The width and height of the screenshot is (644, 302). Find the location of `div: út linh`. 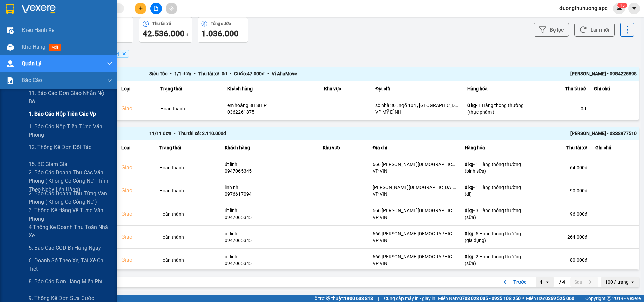

div: út linh is located at coordinates (269, 234).